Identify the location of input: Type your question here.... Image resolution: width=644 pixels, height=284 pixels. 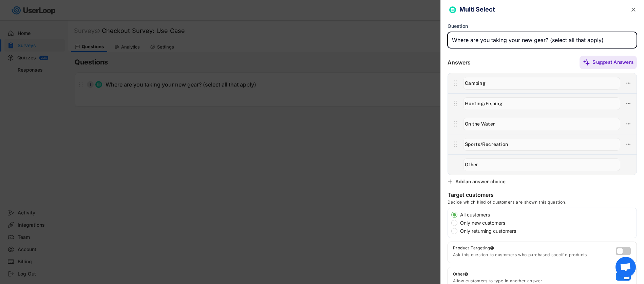
(542, 40).